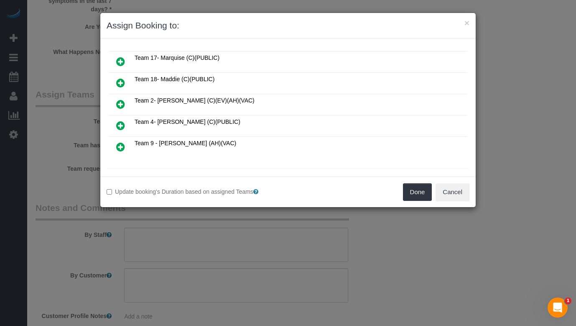 The width and height of the screenshot is (576, 326). Describe the element at coordinates (452, 192) in the screenshot. I see `button: Cancel` at that location.